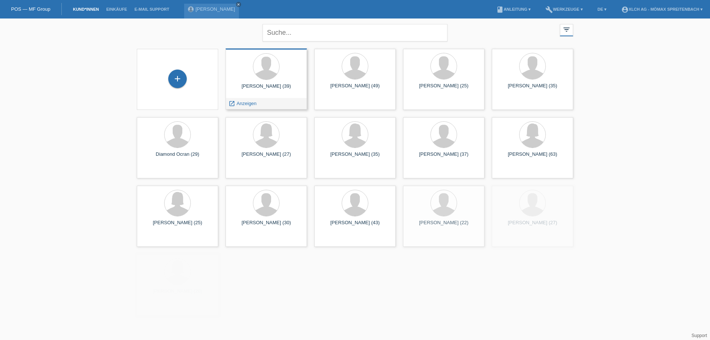 Image resolution: width=710 pixels, height=340 pixels. What do you see at coordinates (86, 9) in the screenshot?
I see `a: Kund*innen` at bounding box center [86, 9].